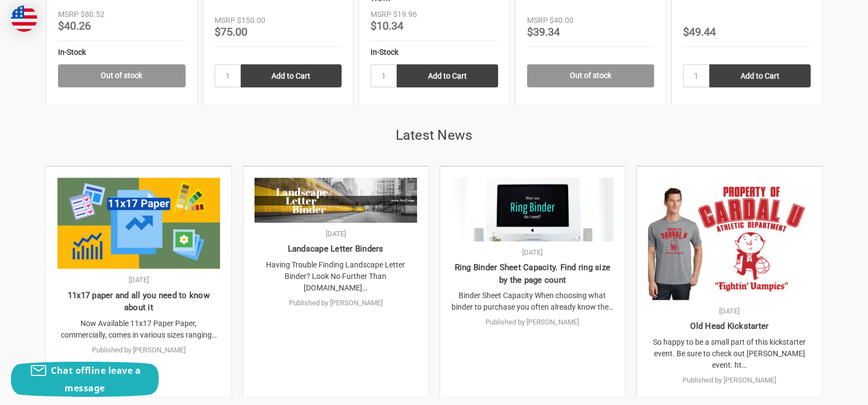 This screenshot has width=868, height=405. I want to click on span: $75.00, so click(231, 32).